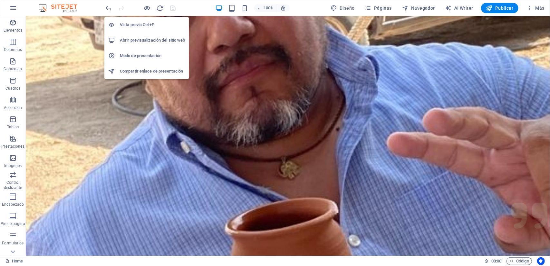 The image size is (550, 266). What do you see at coordinates (109, 8) in the screenshot?
I see `i: Deshacer: Cambiar silenciar (Ctrl+Z)` at bounding box center [109, 8].